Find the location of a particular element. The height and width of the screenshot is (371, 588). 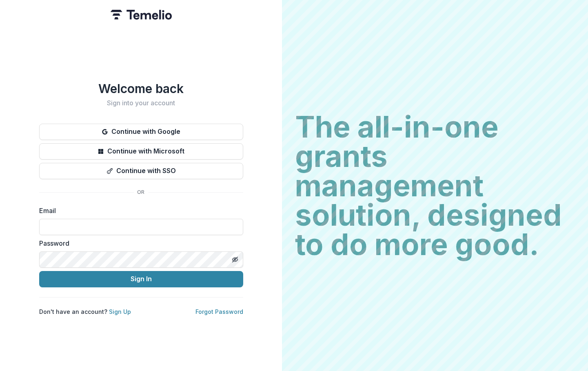

a: Sign Up is located at coordinates (120, 311).